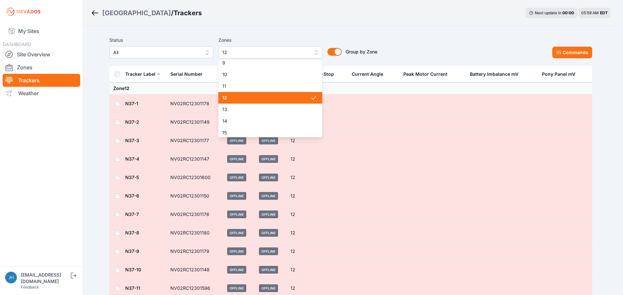 Image resolution: width=623 pixels, height=295 pixels. What do you see at coordinates (266, 75) in the screenshot?
I see `span: 10` at bounding box center [266, 75].